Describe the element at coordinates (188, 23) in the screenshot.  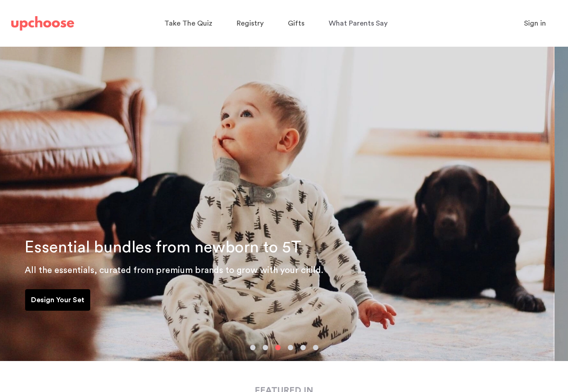
I see `span: Take The Quiz` at that location.